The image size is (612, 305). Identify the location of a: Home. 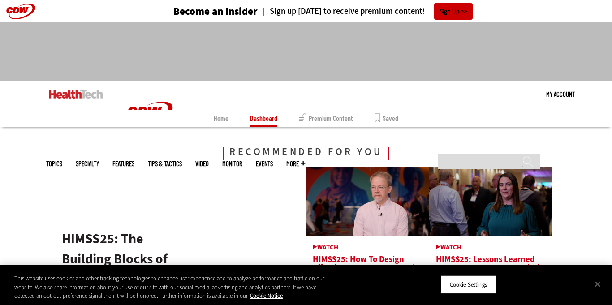
(221, 118).